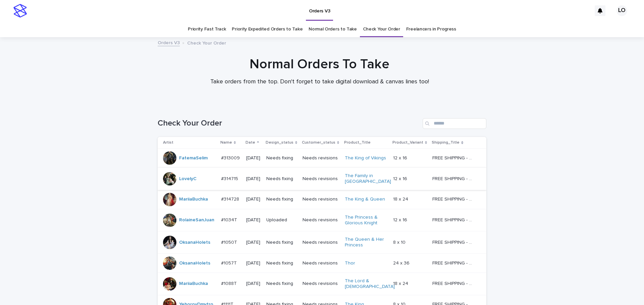 The image size is (644, 305). What do you see at coordinates (188, 179) in the screenshot?
I see `a: LovelyC` at bounding box center [188, 179].